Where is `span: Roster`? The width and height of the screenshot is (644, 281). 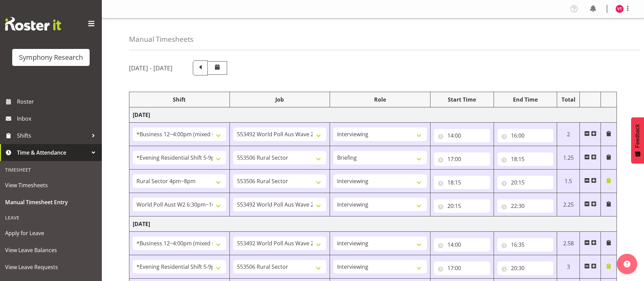 span: Roster is located at coordinates (58, 102).